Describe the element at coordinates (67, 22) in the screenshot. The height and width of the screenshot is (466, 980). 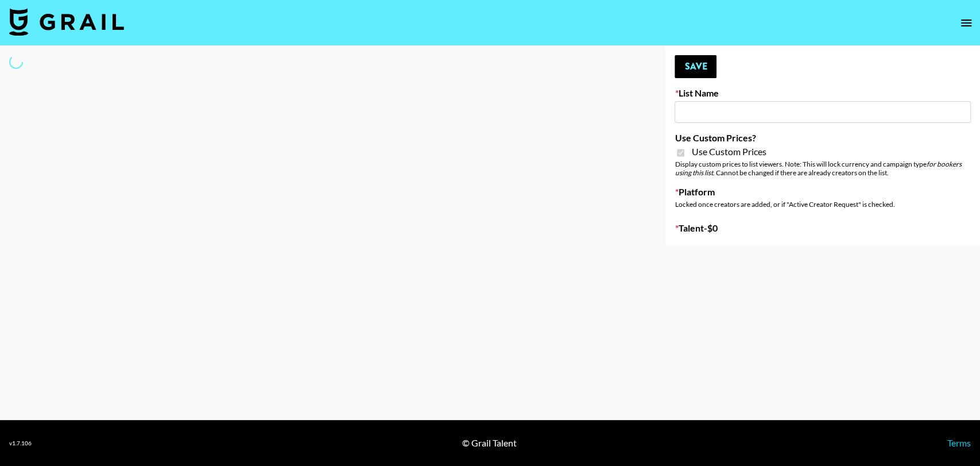
I see `img: Grail Talent` at that location.